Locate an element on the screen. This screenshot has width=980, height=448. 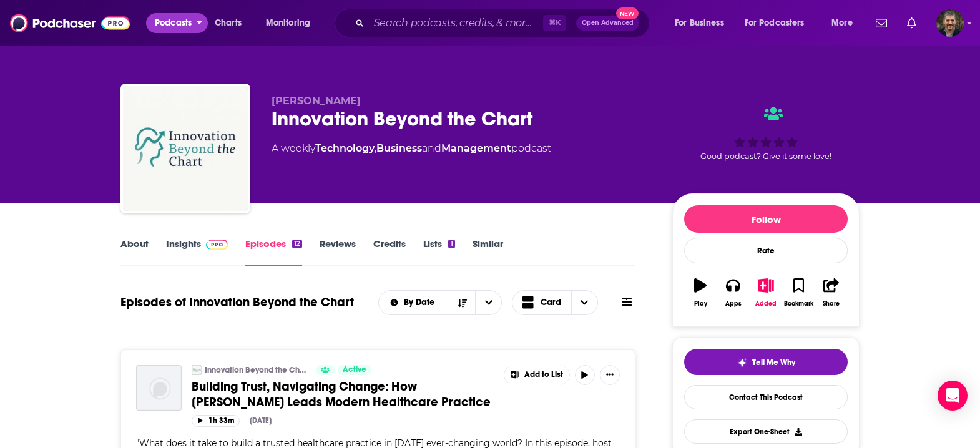
div: 12 is located at coordinates (297, 244).